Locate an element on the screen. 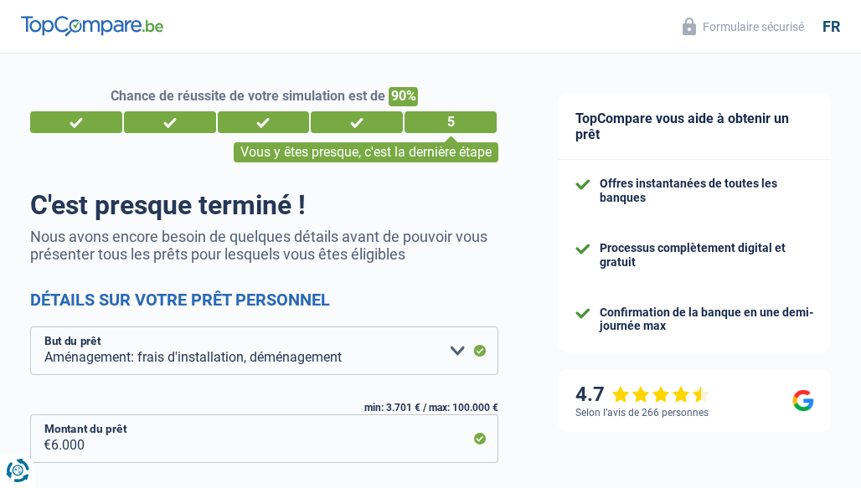 The width and height of the screenshot is (861, 488). div: fr is located at coordinates (830, 27).